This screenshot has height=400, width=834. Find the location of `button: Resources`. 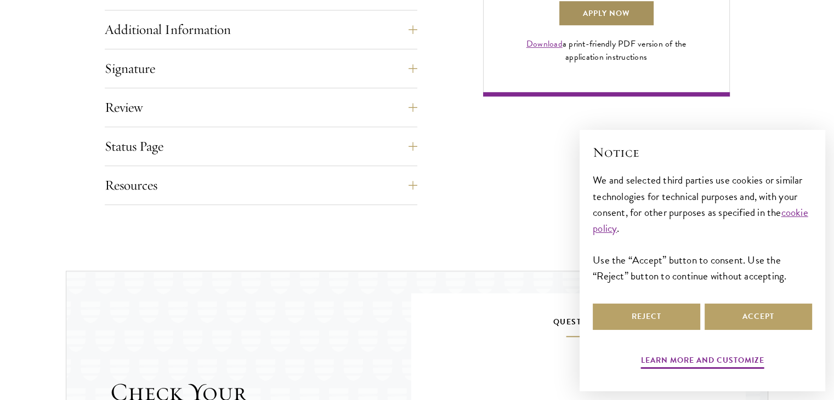

button: Resources is located at coordinates (261, 185).